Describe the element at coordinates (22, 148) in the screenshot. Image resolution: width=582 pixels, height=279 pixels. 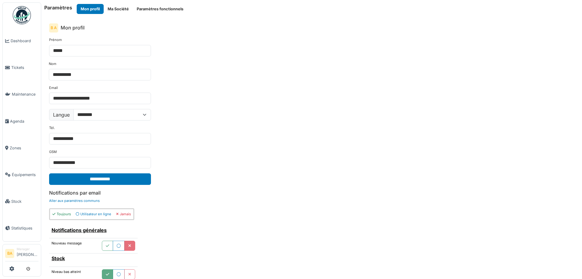
I see `a: Zones` at that location.